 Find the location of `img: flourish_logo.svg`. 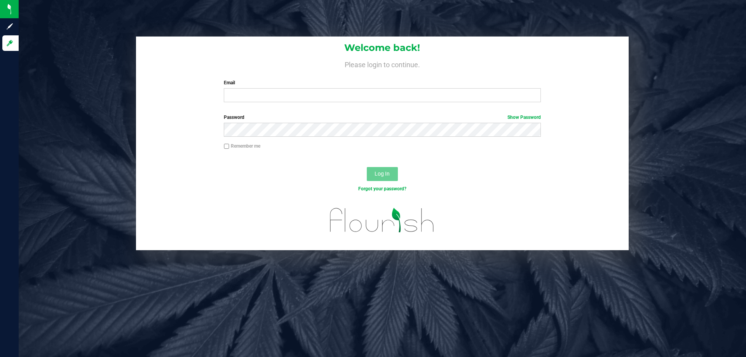

img: flourish_logo.svg is located at coordinates (382, 220).